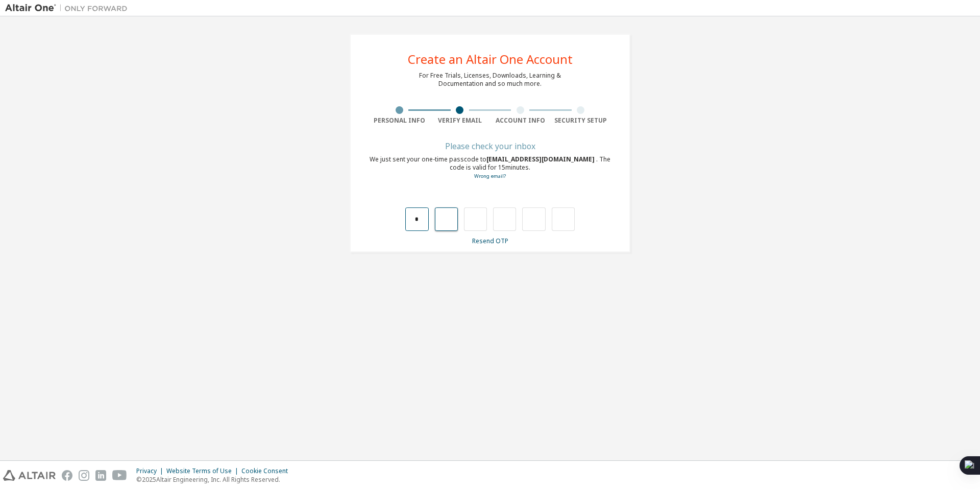  Describe the element at coordinates (460, 121) in the screenshot. I see `div: Verify Email` at that location.